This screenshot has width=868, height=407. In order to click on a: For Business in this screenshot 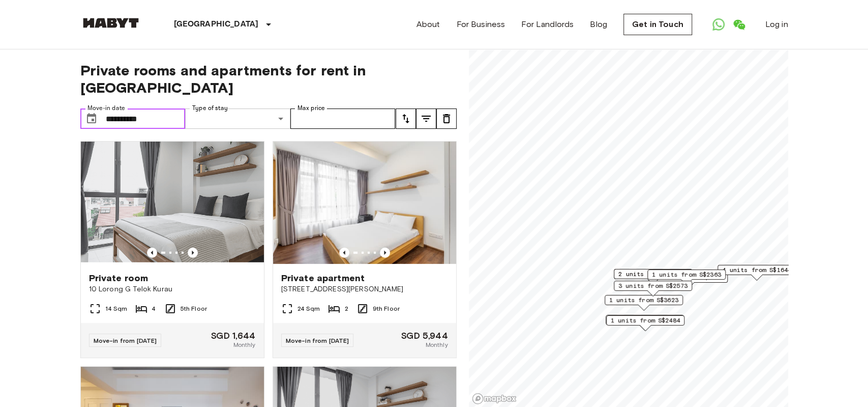, I will do `click(481, 24)`.